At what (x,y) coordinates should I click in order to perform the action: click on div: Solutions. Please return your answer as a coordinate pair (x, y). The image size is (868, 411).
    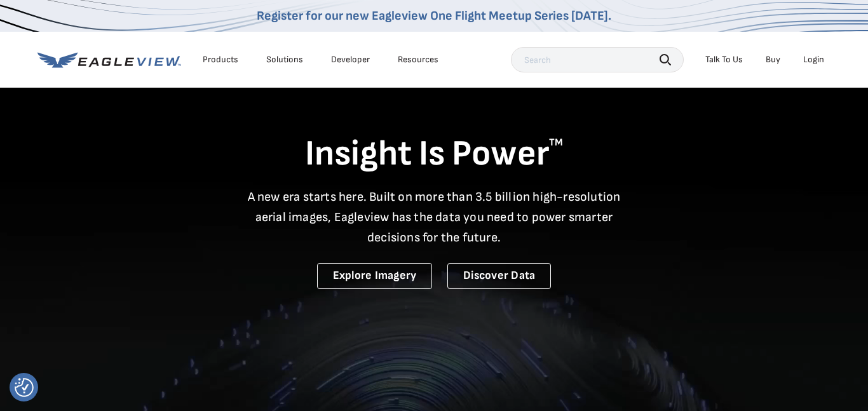
    Looking at the image, I should click on (285, 59).